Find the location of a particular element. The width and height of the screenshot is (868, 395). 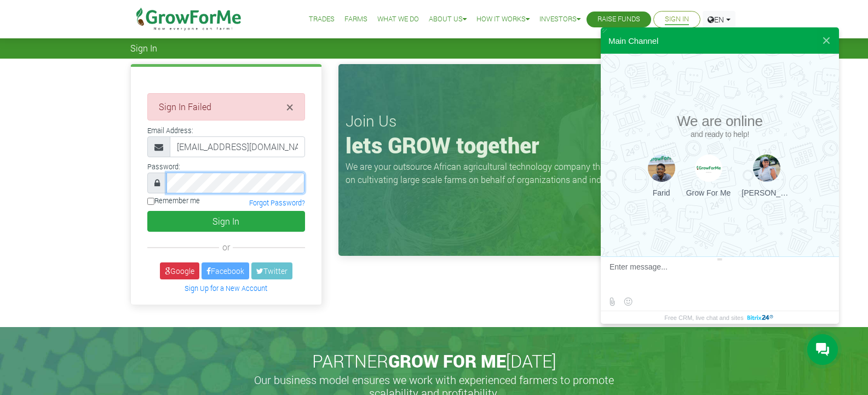

a: Free CRM, live chat and sites is located at coordinates (720, 318).